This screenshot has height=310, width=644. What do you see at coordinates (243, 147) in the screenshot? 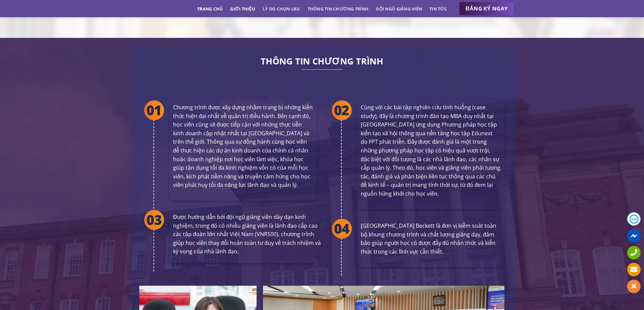
I see `p: Chương trình được xây dựng nhằm trang bị những kiến thức hiện đại nhất về quản trị điều hành. Bên...` at bounding box center [243, 147].